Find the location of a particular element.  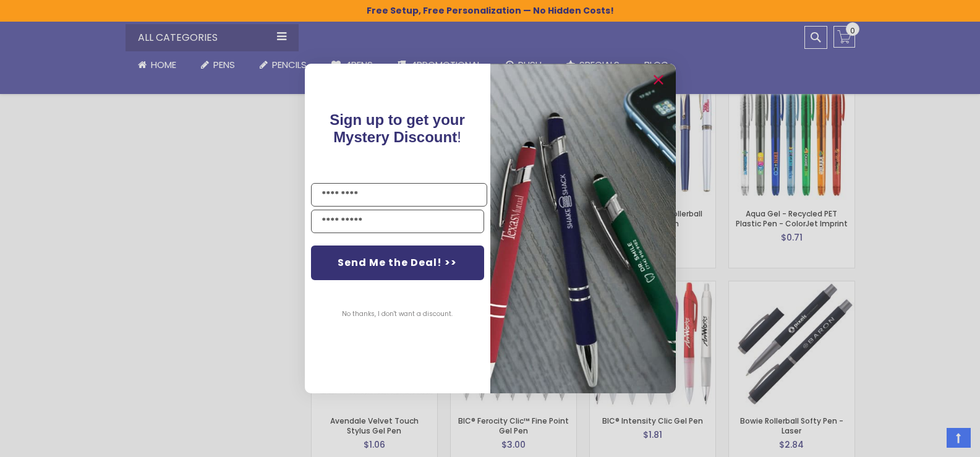

span: Sign up to get your Mystery Discount is located at coordinates (397, 128).